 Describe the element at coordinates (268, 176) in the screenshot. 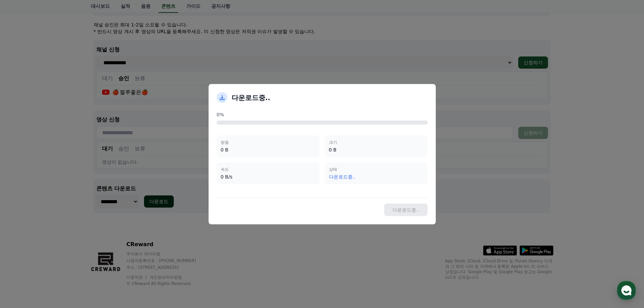

I see `div: 0 B/s` at that location.